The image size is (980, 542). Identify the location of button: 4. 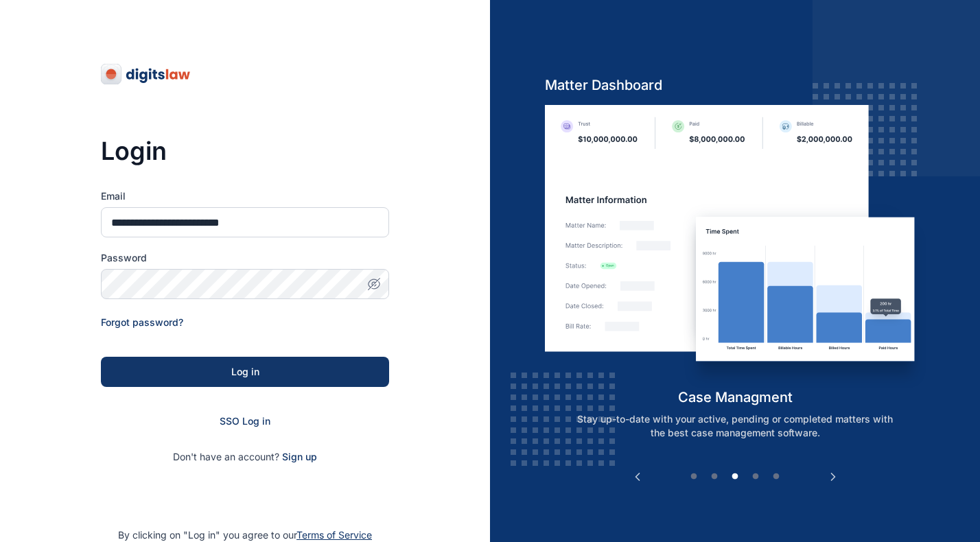
(755, 477).